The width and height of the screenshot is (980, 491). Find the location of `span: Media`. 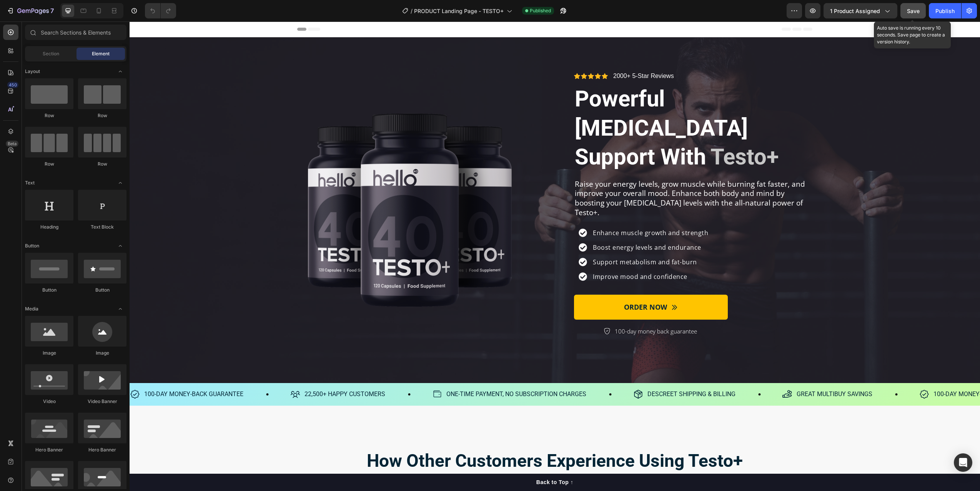

span: Media is located at coordinates (31, 309).